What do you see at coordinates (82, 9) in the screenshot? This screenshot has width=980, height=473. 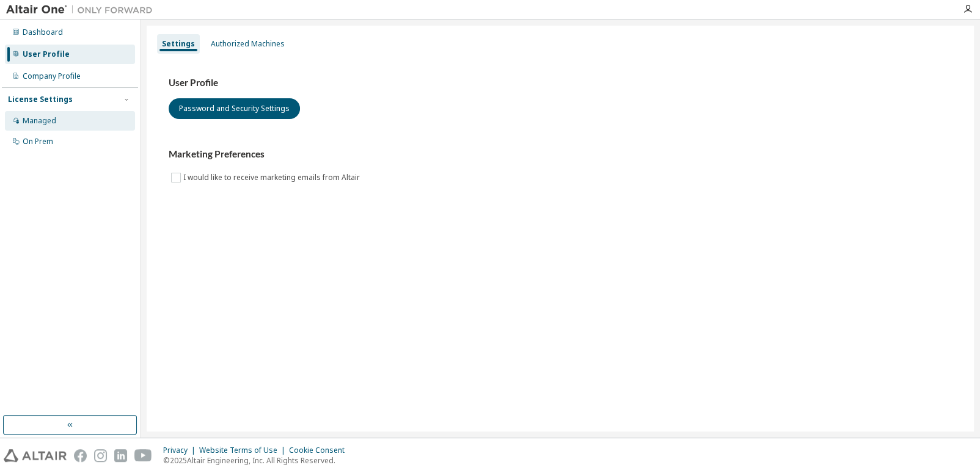 I see `img: Altair One` at bounding box center [82, 9].